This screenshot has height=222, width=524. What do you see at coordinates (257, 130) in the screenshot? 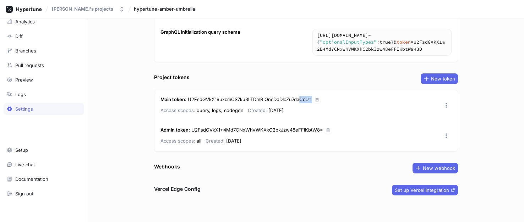
I see `span: U2FsdGVkX1+4Md7CNxWhVWKXkC2bkJzw48eFFIKbtW8=` at bounding box center [257, 130].